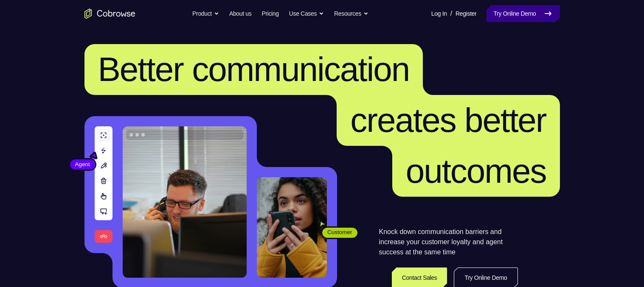  Describe the element at coordinates (110, 14) in the screenshot. I see `a: Go to the home page` at that location.